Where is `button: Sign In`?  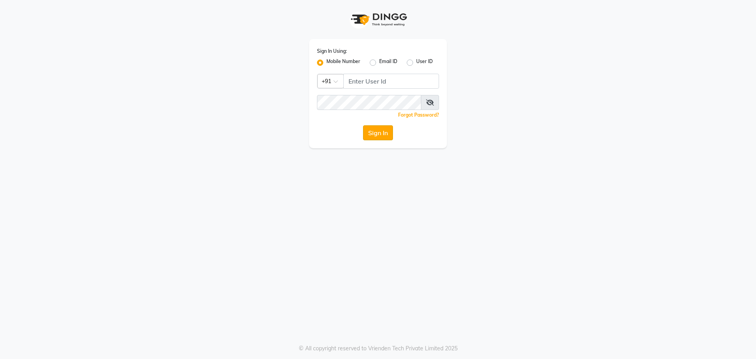
button: Sign In is located at coordinates (378, 133).